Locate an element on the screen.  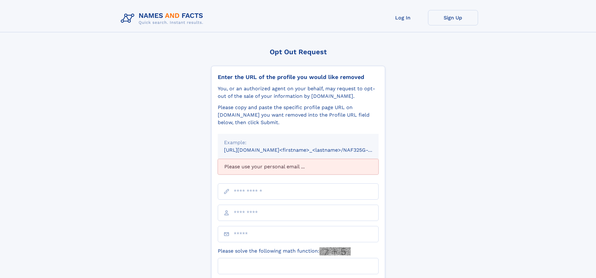
a: Sign Up is located at coordinates (453, 18).